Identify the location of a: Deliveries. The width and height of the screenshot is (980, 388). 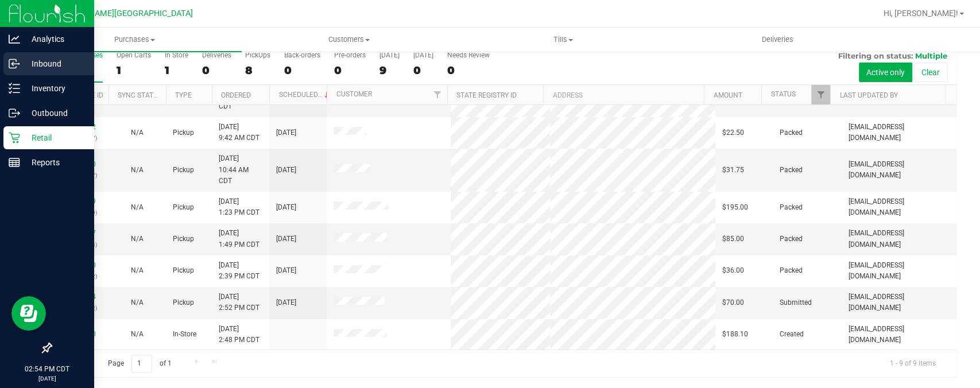
(777, 40).